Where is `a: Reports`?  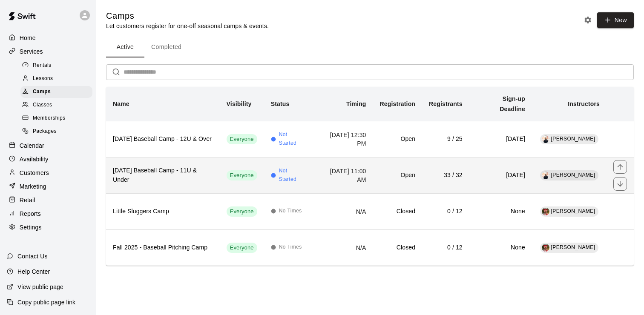 a: Reports is located at coordinates (48, 214).